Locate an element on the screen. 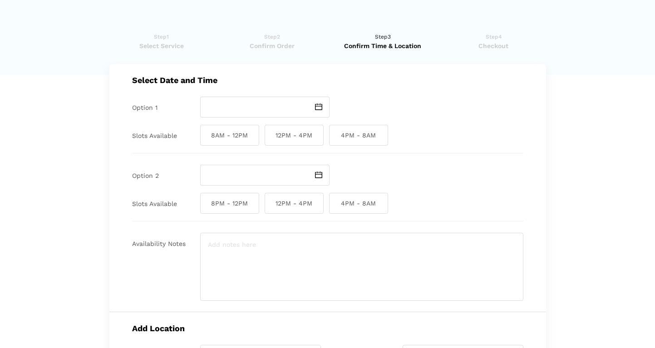 The image size is (655, 348). span: Confirm Time & Location is located at coordinates (383, 46).